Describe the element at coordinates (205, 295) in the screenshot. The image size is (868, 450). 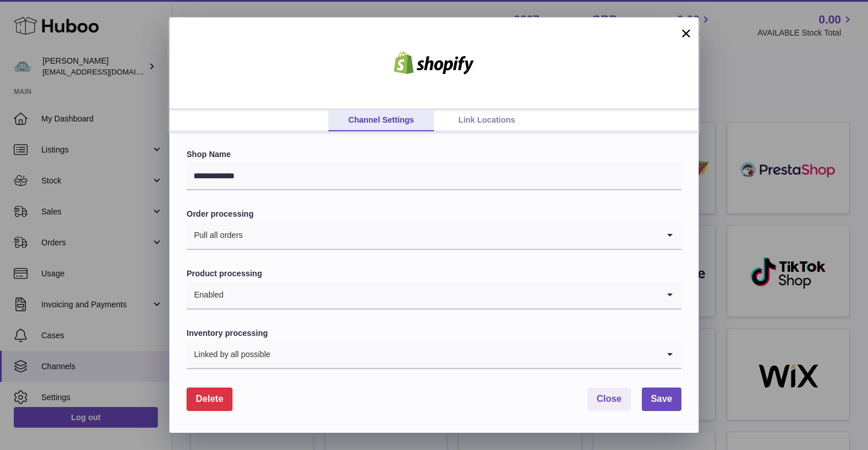
I see `span: Enabled` at that location.